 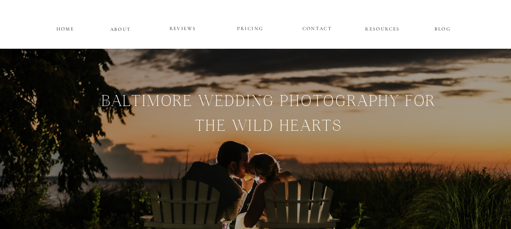 I want to click on a: CONTACT, so click(x=317, y=27).